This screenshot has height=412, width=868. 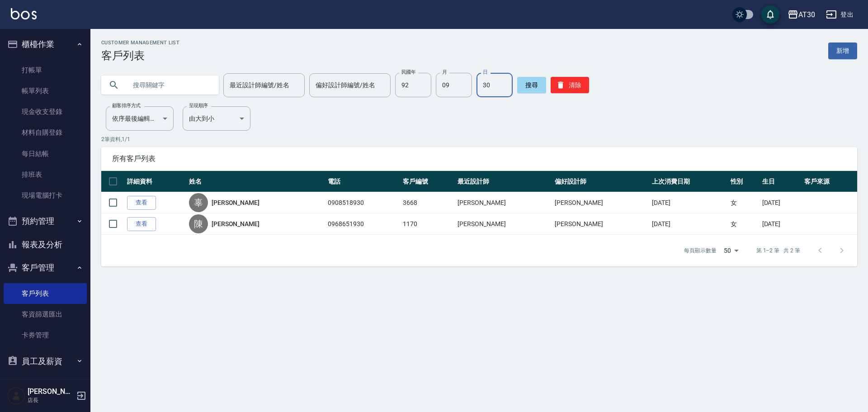 What do you see at coordinates (45, 91) in the screenshot?
I see `a: 帳單列表` at bounding box center [45, 91].